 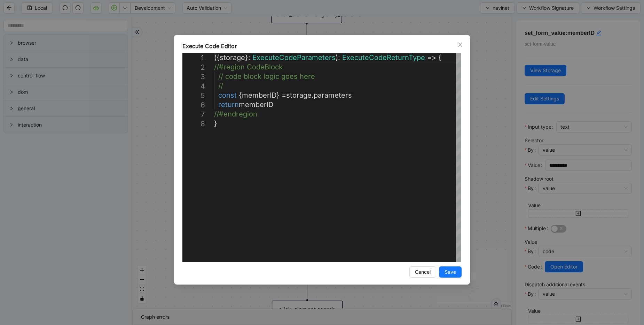 What do you see at coordinates (193, 77) in the screenshot?
I see `div: 3` at bounding box center [193, 77].